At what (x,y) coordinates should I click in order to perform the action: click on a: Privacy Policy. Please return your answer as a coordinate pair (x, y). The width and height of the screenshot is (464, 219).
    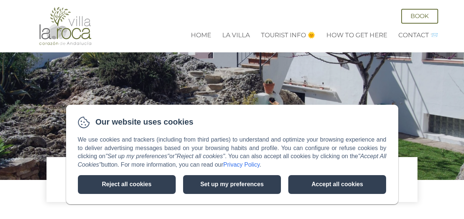
    Looking at the image, I should click on (241, 164).